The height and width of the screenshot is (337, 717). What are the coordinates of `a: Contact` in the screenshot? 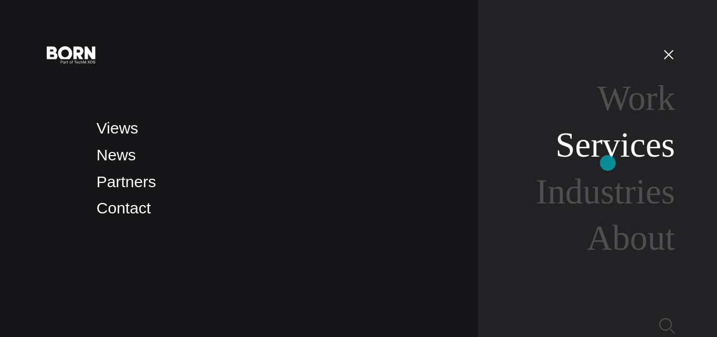 It's located at (123, 207).